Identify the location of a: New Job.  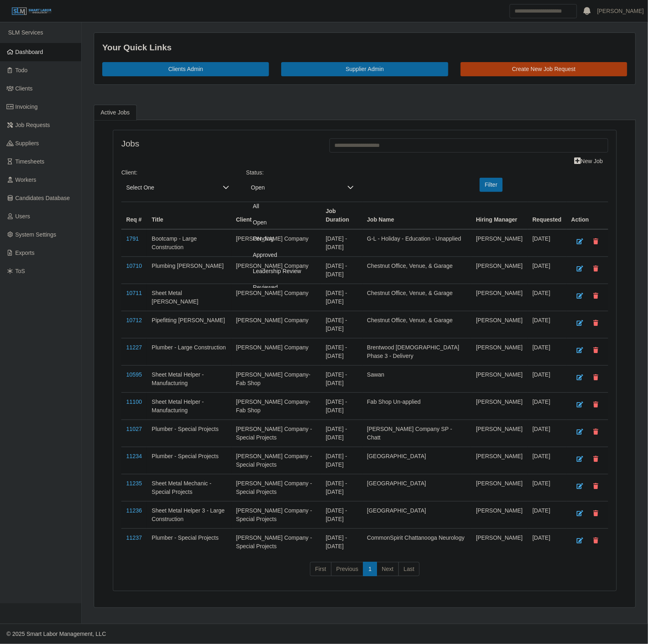
(588, 161).